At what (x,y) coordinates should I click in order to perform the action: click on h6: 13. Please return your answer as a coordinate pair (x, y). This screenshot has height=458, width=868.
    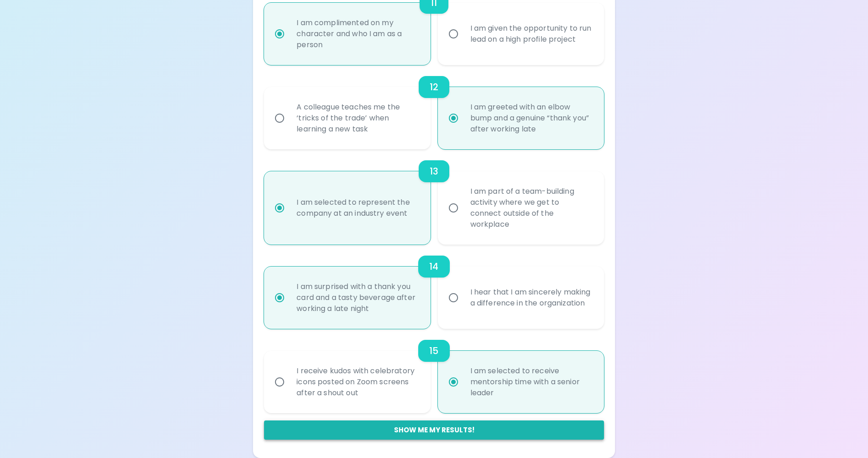
    Looking at the image, I should click on (434, 171).